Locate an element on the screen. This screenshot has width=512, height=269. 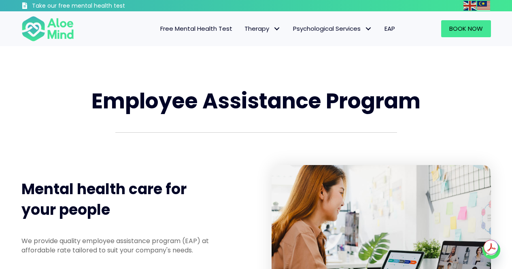
a: TherapyTherapy: submenu is located at coordinates (262, 29).